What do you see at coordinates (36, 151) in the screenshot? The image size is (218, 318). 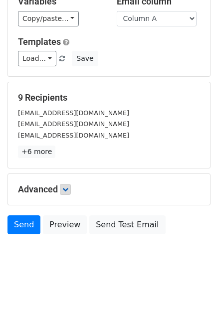 I see `a: +6 more` at bounding box center [36, 151].